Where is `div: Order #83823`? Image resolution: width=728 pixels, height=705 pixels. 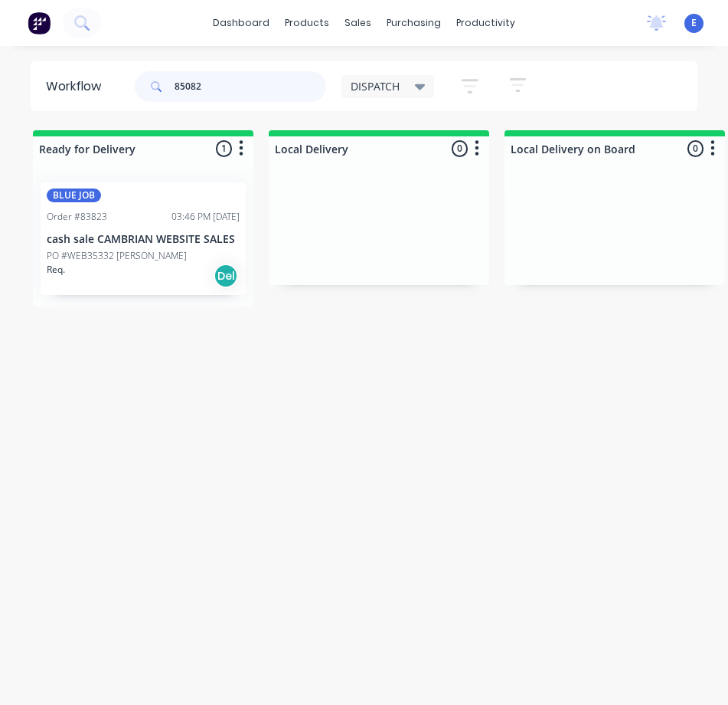
div: Order #83823 is located at coordinates (77, 216).